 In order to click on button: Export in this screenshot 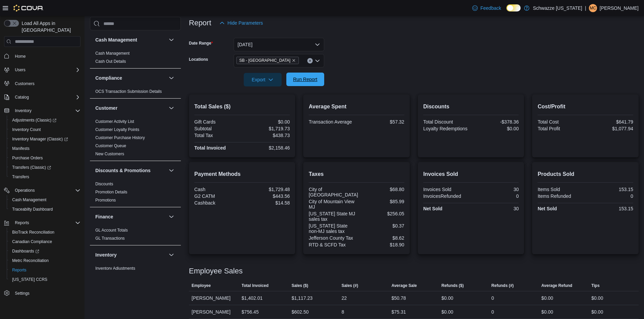, I will do `click(263, 80)`.